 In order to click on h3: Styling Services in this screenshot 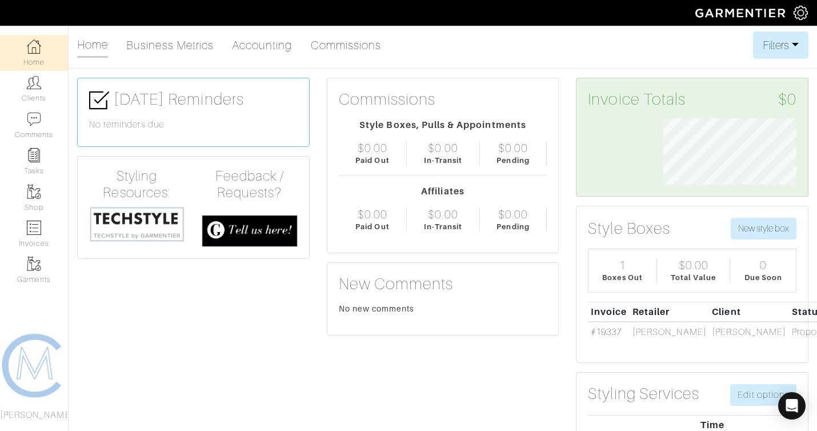, I will do `click(643, 394)`.